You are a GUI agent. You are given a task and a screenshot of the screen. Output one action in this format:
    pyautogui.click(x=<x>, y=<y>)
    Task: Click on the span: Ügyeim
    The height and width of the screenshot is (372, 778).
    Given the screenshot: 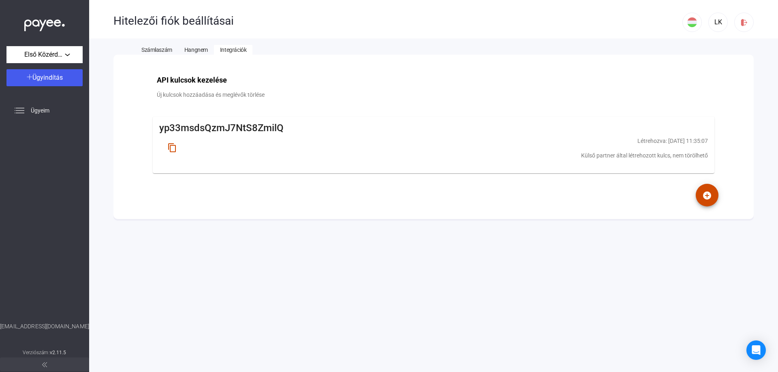 What is the action you would take?
    pyautogui.click(x=40, y=111)
    